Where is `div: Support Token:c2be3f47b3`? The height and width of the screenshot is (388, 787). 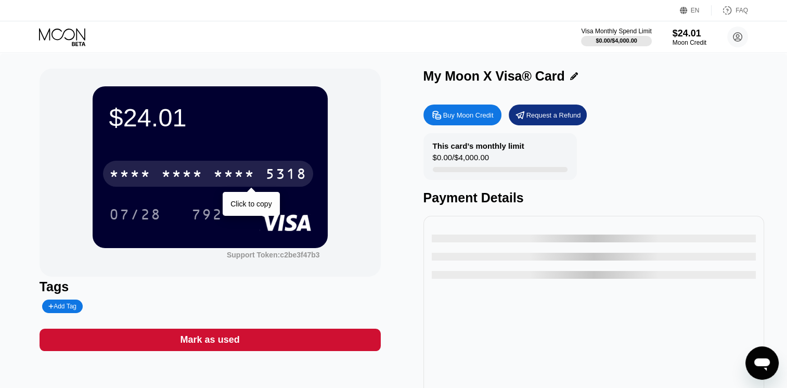
div: Support Token:c2be3f47b3 is located at coordinates (273, 255).